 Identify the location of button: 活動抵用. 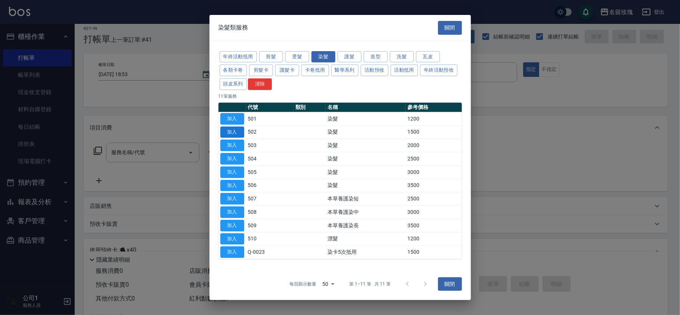
(405, 70).